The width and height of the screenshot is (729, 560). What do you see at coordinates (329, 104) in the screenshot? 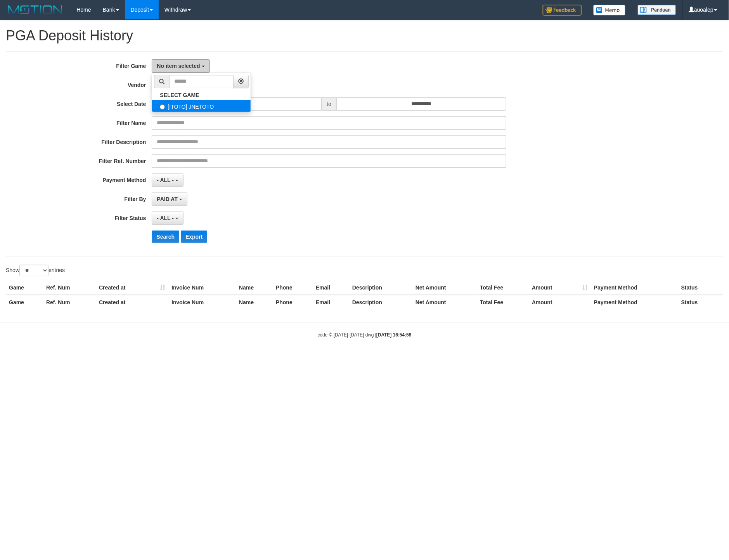
I see `span: to` at bounding box center [329, 104].